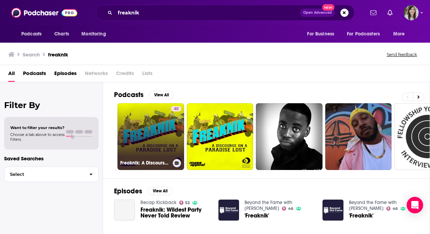 This screenshot has width=430, height=234. What do you see at coordinates (225, 13) in the screenshot?
I see `div: Search podcasts, credits, & more...` at bounding box center [225, 13].